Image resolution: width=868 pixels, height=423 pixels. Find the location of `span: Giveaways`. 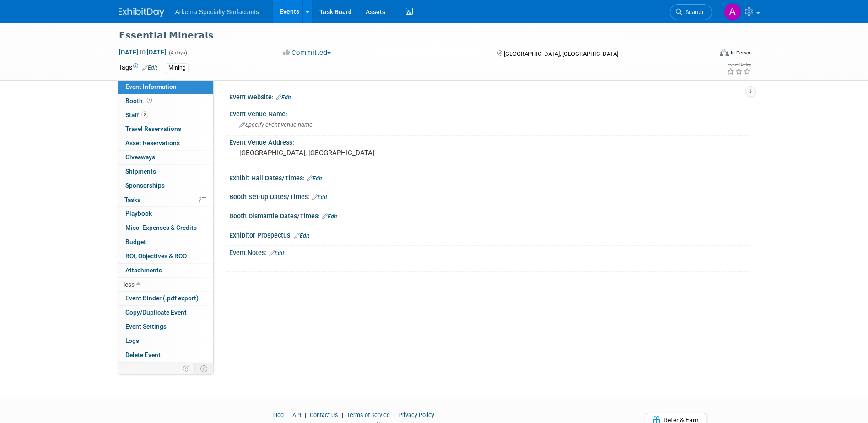

span: Giveaways is located at coordinates (140, 157).